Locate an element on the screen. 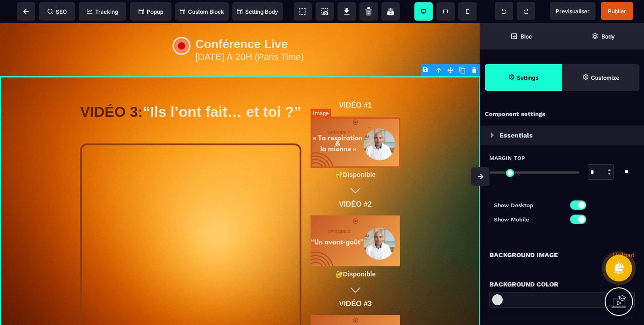 The width and height of the screenshot is (644, 325). img: bc69879d123b21995cceeaaff8057a37_6.png is located at coordinates (356, 217).